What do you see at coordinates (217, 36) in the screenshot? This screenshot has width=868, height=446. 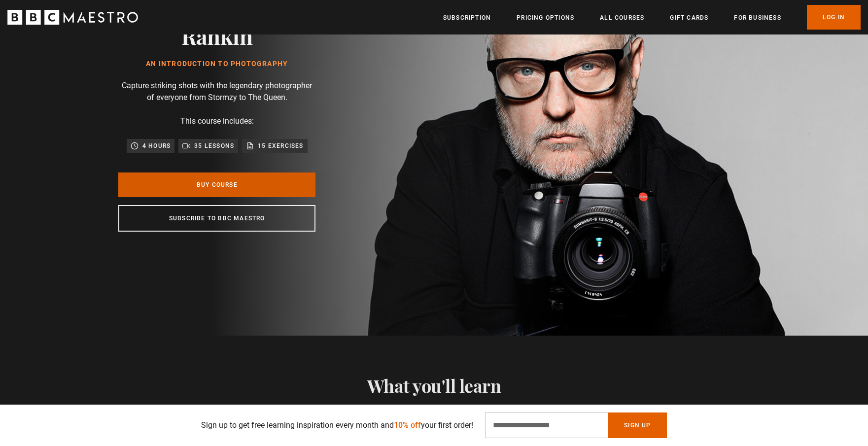 I see `h2: Rankin` at bounding box center [217, 36].